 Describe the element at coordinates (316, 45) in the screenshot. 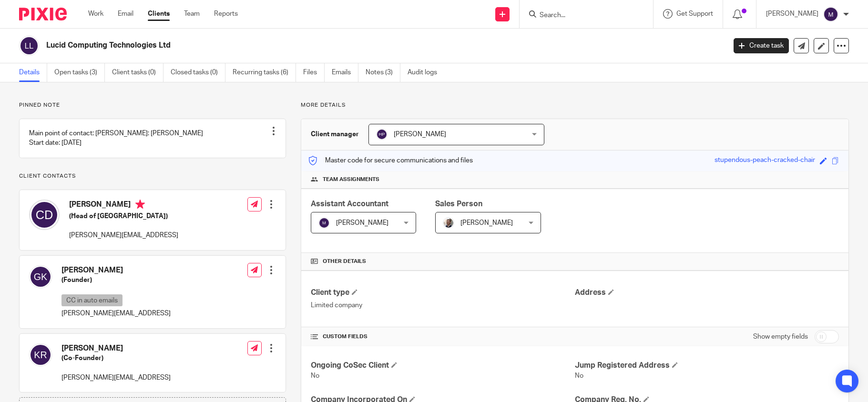

I see `h2: Lucid Computing Technologies Ltd` at that location.